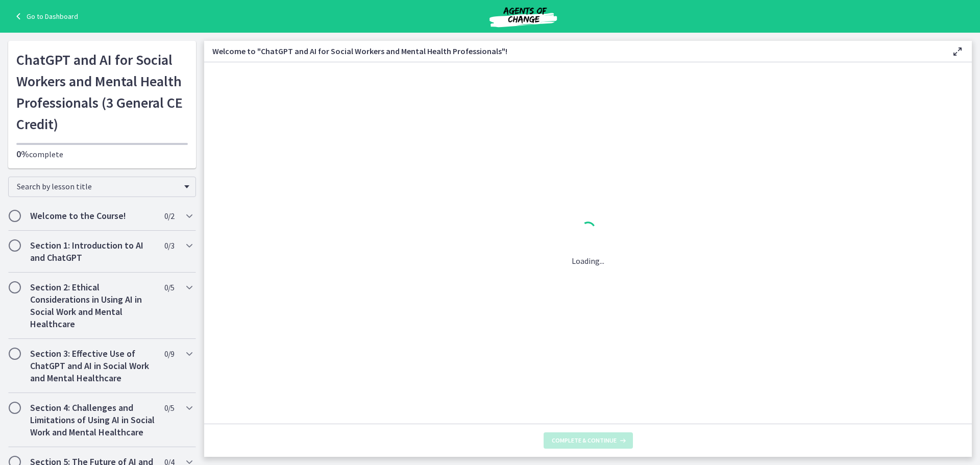 Image resolution: width=980 pixels, height=465 pixels. What do you see at coordinates (92, 306) in the screenshot?
I see `h2: Section 2: Ethical Considerations in Using AI in Social Work and Mental Healthcare` at bounding box center [92, 306].